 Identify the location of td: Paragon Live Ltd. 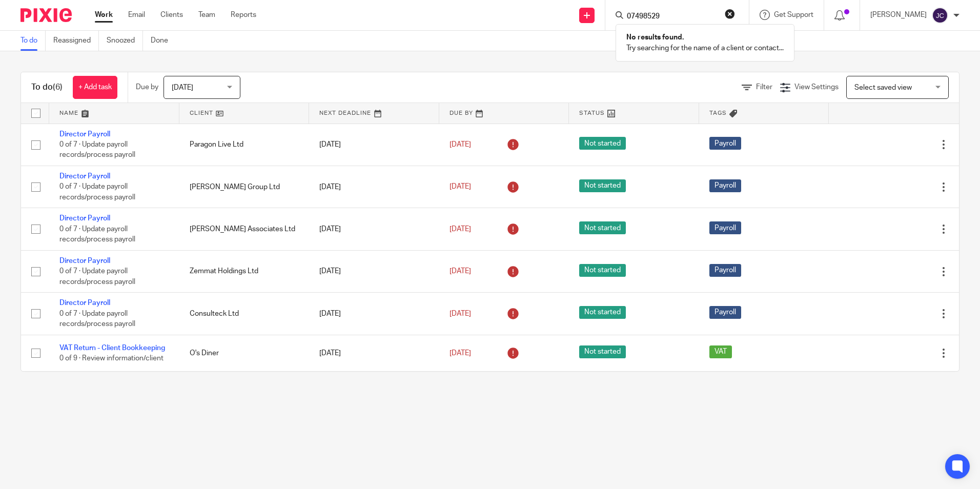
(245, 144).